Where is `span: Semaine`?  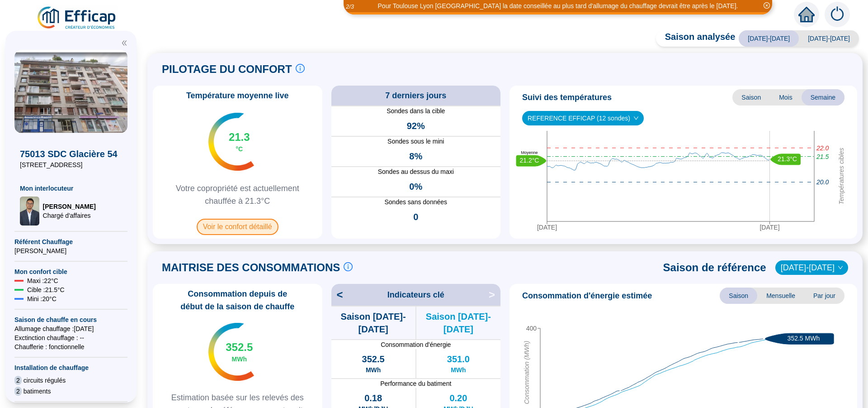
span: Semaine is located at coordinates (823, 97).